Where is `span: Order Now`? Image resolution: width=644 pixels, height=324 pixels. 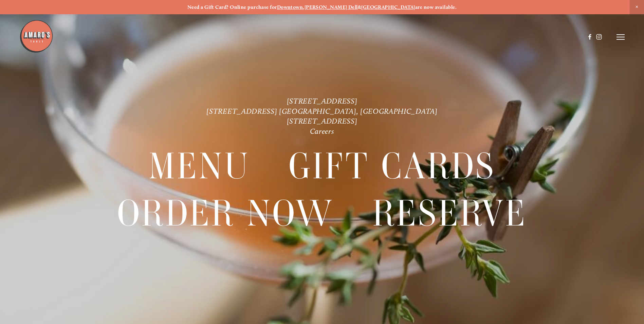
span: Order Now is located at coordinates (225, 213).